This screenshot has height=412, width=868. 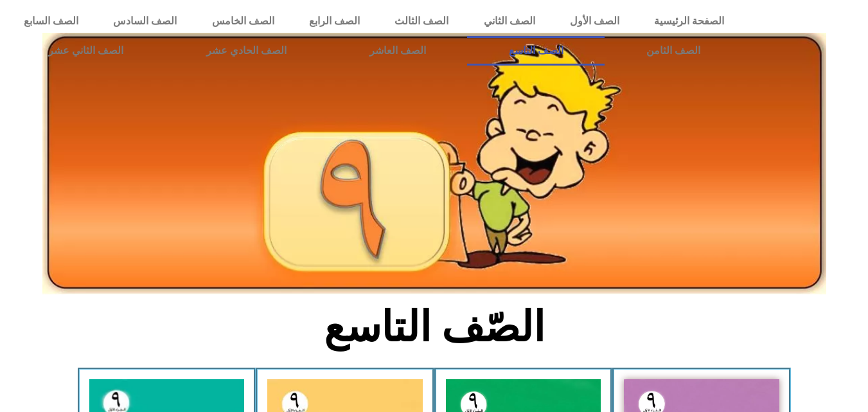 What do you see at coordinates (422, 21) in the screenshot?
I see `a: الصف الثالث` at bounding box center [422, 21].